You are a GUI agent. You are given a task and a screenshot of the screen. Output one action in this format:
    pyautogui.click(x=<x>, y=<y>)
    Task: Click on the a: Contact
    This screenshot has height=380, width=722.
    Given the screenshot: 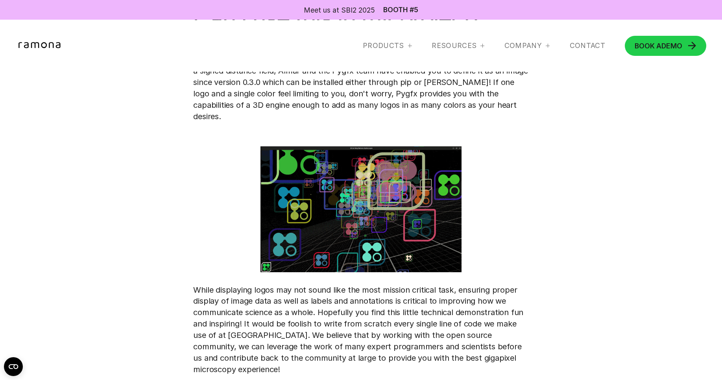 What is the action you would take?
    pyautogui.click(x=587, y=46)
    